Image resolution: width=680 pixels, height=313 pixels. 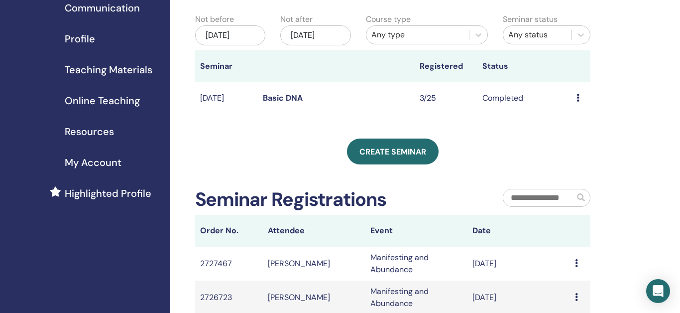 What do you see at coordinates (518, 231) in the screenshot?
I see `th: Date` at bounding box center [518, 231].